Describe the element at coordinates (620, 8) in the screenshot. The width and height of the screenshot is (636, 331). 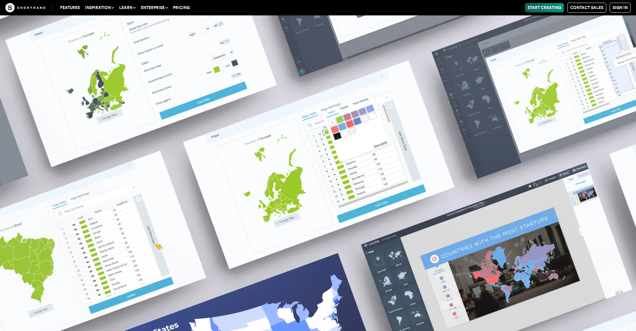
I see `a: Sign in` at that location.